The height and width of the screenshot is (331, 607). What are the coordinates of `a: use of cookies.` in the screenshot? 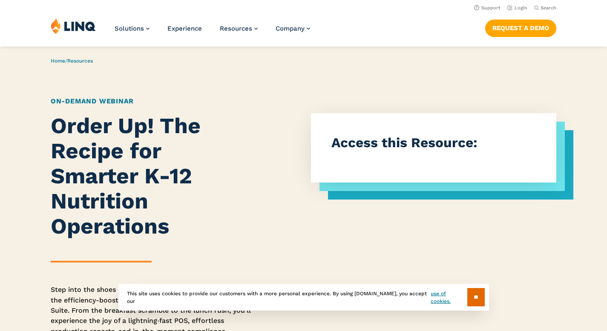 It's located at (449, 298).